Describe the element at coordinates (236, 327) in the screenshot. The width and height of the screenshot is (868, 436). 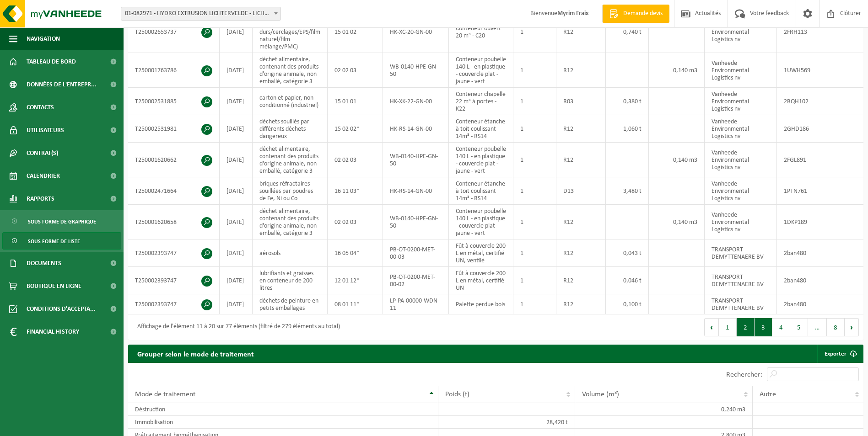
I see `div: Affichage de l'élément 11 à 20 sur 77 éléments (filtré de 279 éléments au total)` at that location.